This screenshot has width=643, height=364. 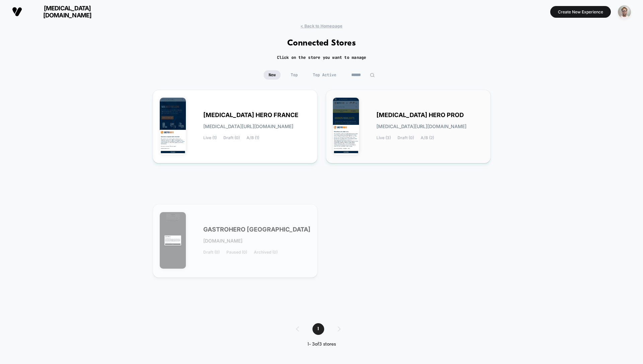 I want to click on img: GASTRO_HERO_PROD, so click(x=346, y=126).